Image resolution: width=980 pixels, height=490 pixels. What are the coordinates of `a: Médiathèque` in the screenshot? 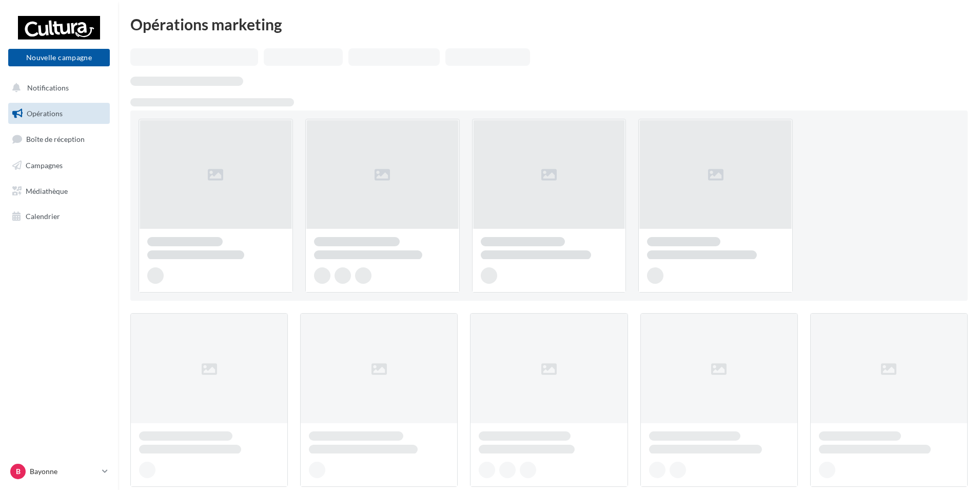 It's located at (59, 192).